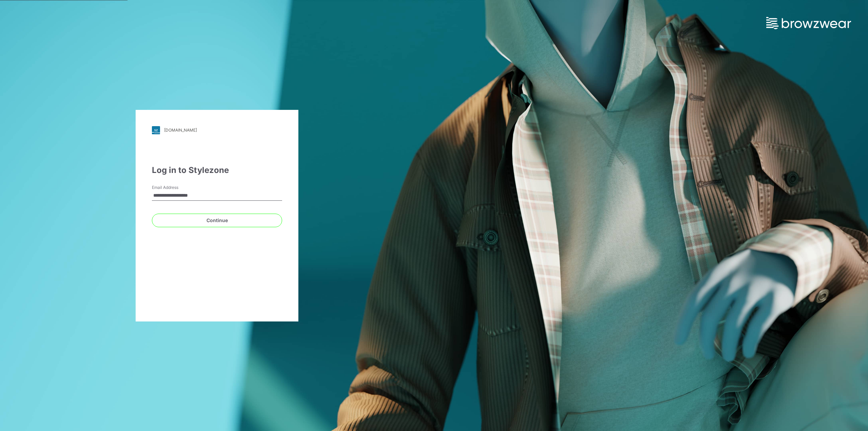 This screenshot has height=431, width=868. Describe the element at coordinates (175, 188) in the screenshot. I see `label: Email Address` at that location.